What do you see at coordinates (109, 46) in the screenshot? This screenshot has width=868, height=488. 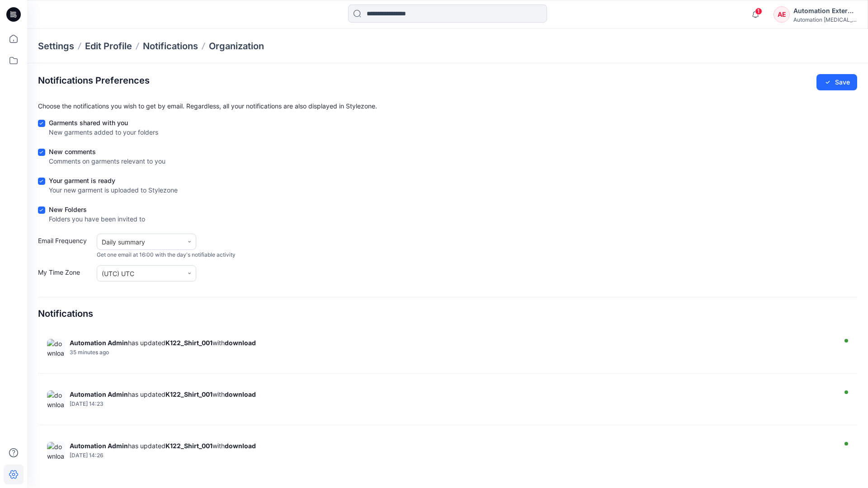 I see `p: Edit Profile` at bounding box center [109, 46].